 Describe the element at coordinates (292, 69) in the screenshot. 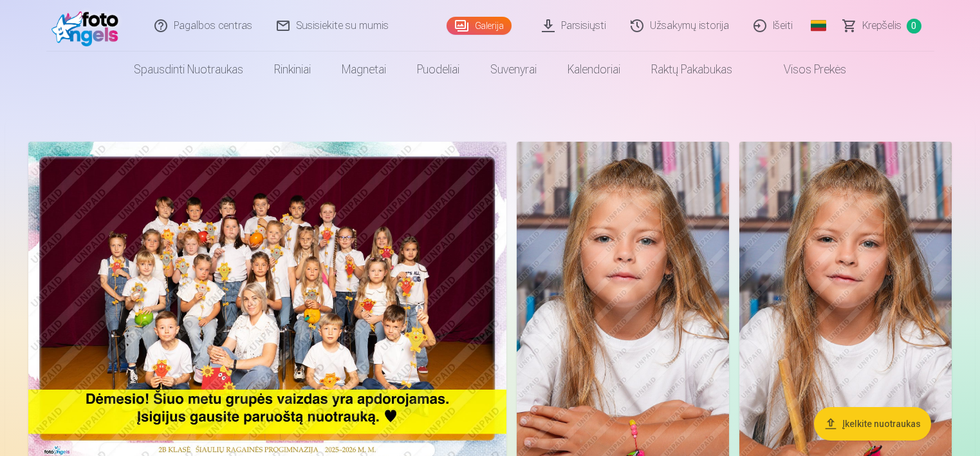

I see `a: Rinkiniai` at that location.